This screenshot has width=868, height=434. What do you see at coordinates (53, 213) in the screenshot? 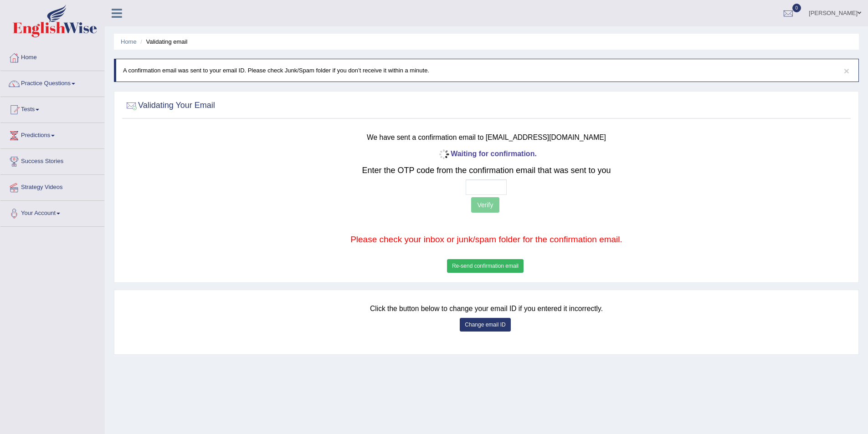
I see `a: Your Account` at bounding box center [53, 213].